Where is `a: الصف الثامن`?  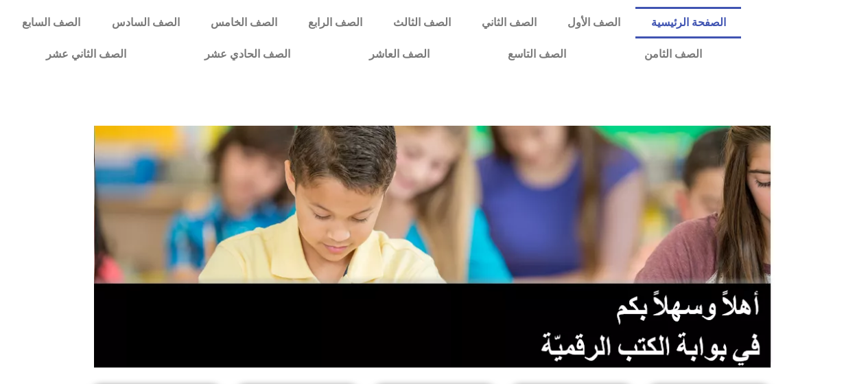
a: الصف الثامن is located at coordinates (673, 54).